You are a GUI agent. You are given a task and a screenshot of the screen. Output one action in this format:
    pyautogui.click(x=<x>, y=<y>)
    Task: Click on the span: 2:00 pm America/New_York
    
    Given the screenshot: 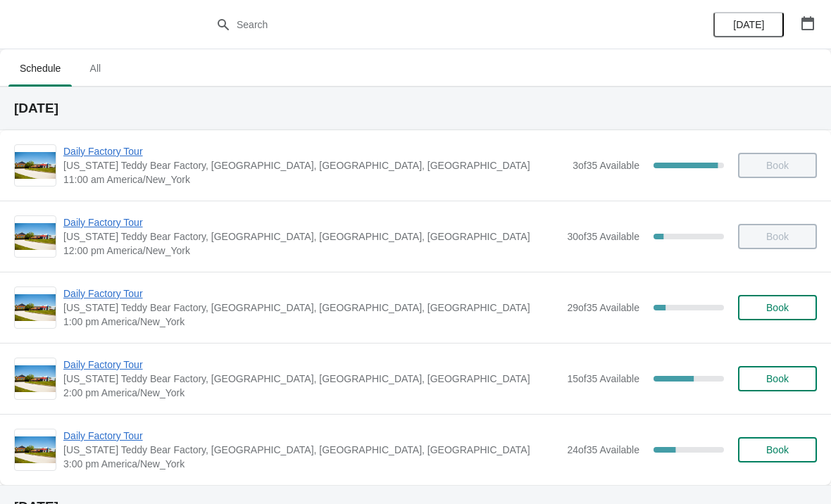 What is the action you would take?
    pyautogui.click(x=311, y=393)
    